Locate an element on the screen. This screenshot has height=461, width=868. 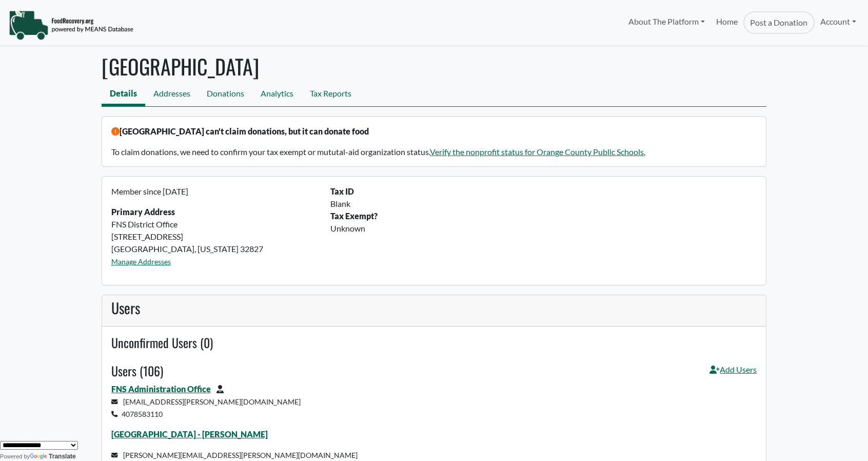
a: Addresses is located at coordinates (172, 95).